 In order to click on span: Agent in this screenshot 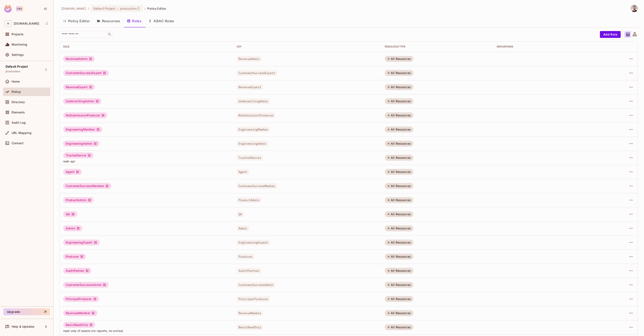, I will do `click(243, 172)`.